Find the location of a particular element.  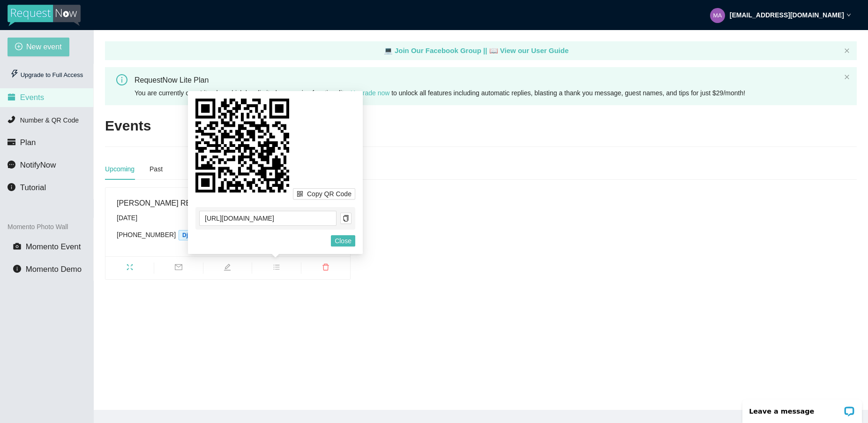

h2: Events is located at coordinates (128, 125).